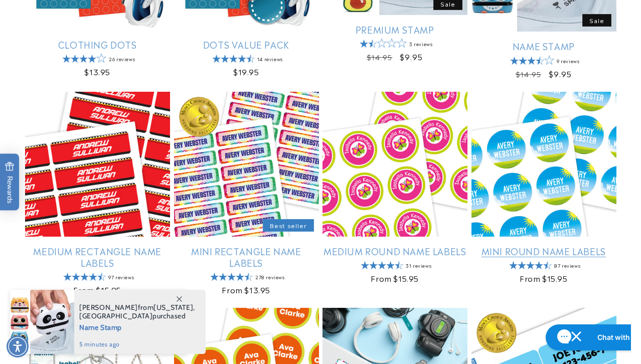 The height and width of the screenshot is (364, 641). What do you see at coordinates (137, 326) in the screenshot?
I see `span: Name Stamp` at bounding box center [137, 326].